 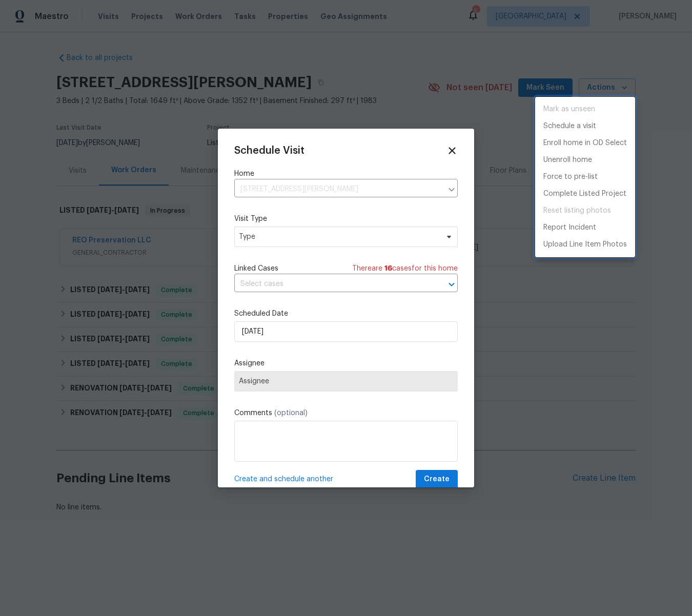 What do you see at coordinates (569, 228) in the screenshot?
I see `p: Report Incident` at bounding box center [569, 228].